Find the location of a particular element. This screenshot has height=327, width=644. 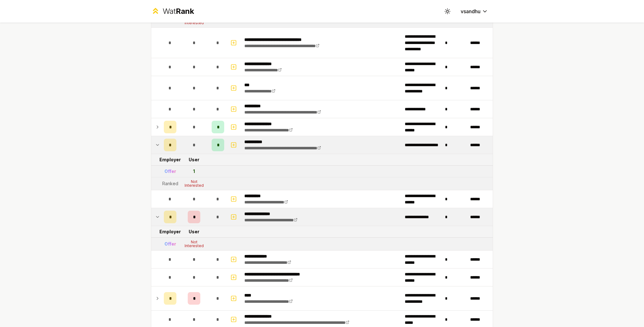

div: 1 is located at coordinates (194, 172).